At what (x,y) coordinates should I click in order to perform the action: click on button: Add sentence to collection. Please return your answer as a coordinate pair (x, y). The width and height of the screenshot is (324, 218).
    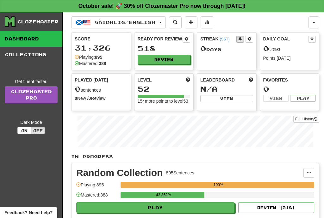
    Looking at the image, I should click on (191, 22).